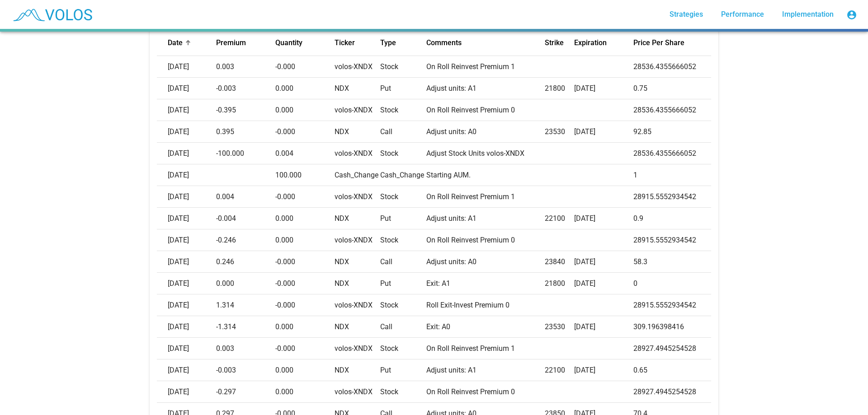 The image size is (868, 415). What do you see at coordinates (686, 15) in the screenshot?
I see `a: Strategies` at bounding box center [686, 15].